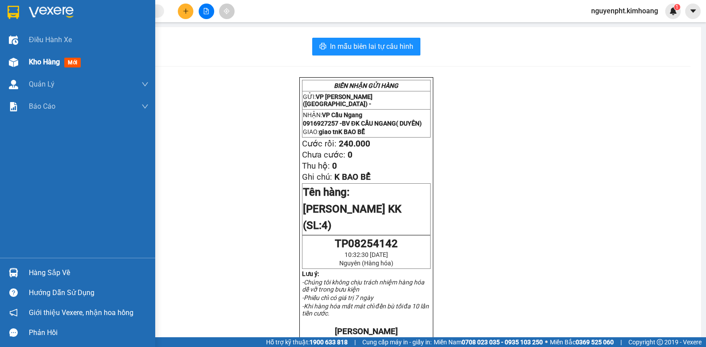 This screenshot has height=347, width=706. Describe the element at coordinates (311, 274) in the screenshot. I see `strong: Lưu ý:` at that location.